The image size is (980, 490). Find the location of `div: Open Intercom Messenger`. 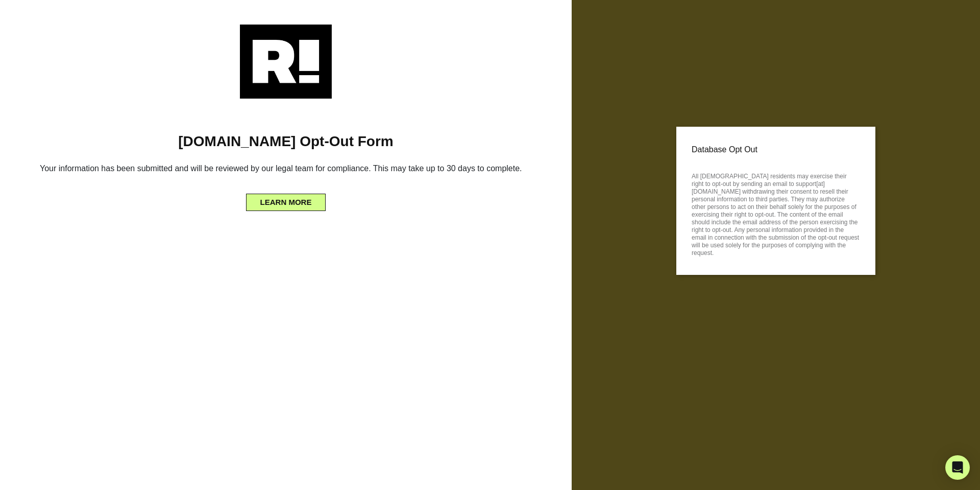

div: Open Intercom Messenger is located at coordinates (958, 467).